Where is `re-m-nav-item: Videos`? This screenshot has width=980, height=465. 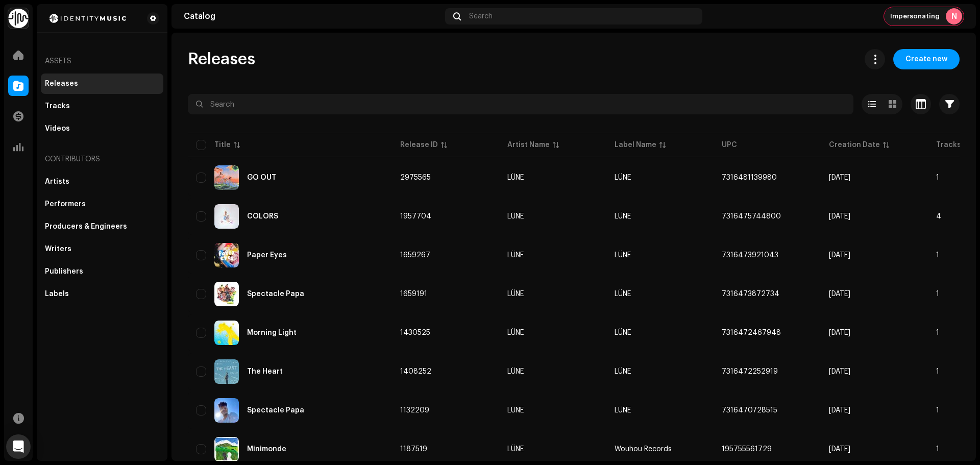 re-m-nav-item: Videos is located at coordinates (102, 129).